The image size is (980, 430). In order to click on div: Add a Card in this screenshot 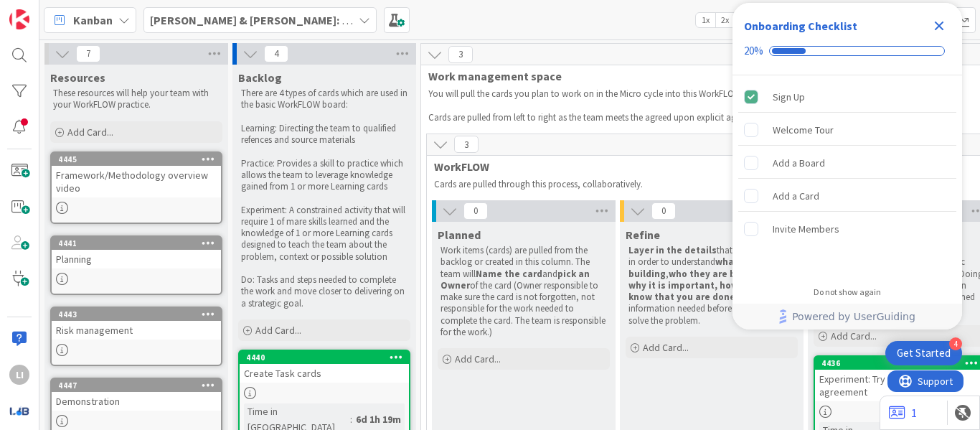, I will do `click(796, 196)`.